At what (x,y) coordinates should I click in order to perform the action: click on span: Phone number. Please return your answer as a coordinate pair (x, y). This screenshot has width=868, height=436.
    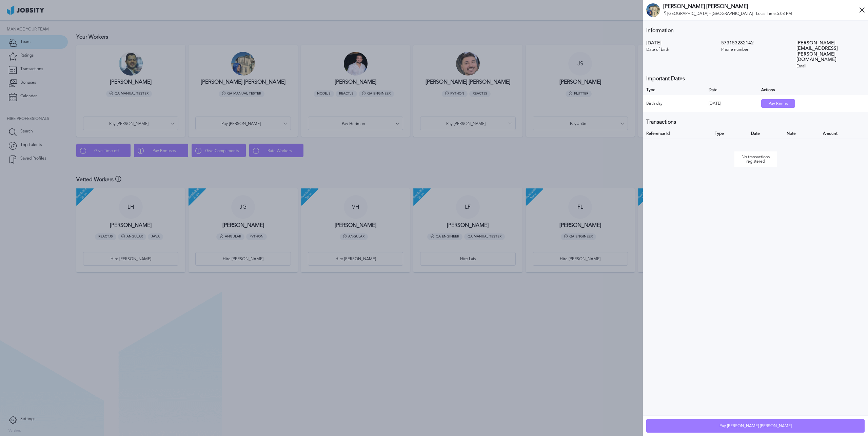
    Looking at the image, I should click on (755, 50).